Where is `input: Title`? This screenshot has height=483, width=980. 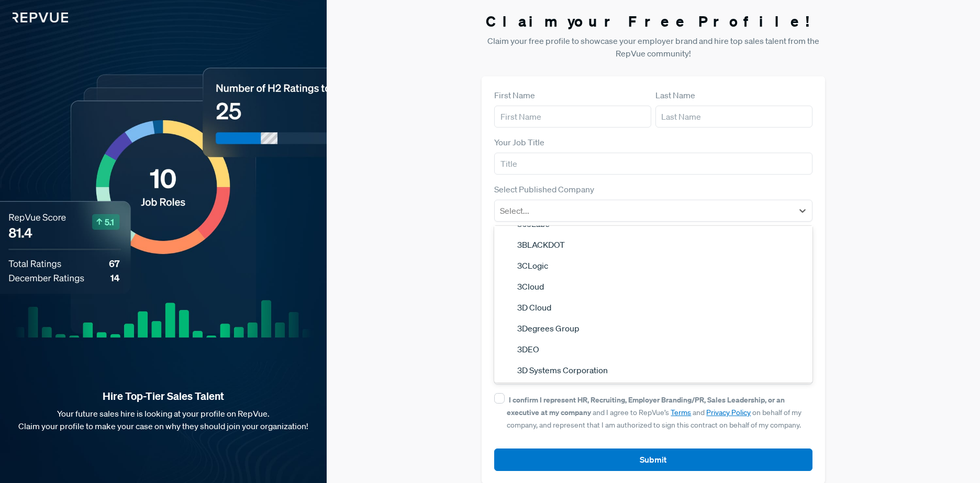 input: Title is located at coordinates (653, 163).